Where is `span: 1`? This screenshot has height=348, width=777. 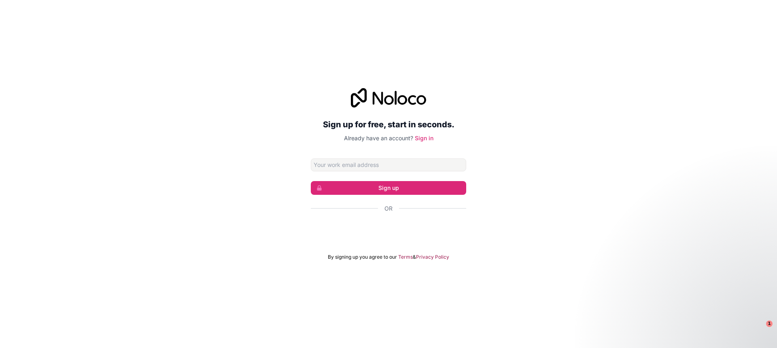 span: 1 is located at coordinates (769, 324).